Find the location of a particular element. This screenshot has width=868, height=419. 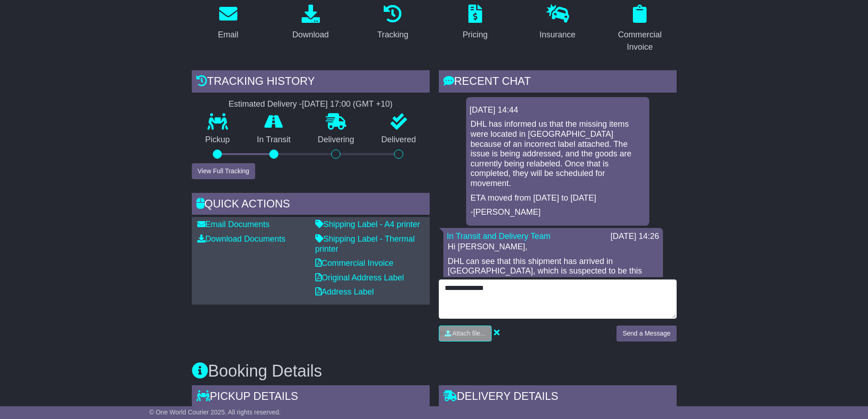

p: In Transit is located at coordinates (274, 140).